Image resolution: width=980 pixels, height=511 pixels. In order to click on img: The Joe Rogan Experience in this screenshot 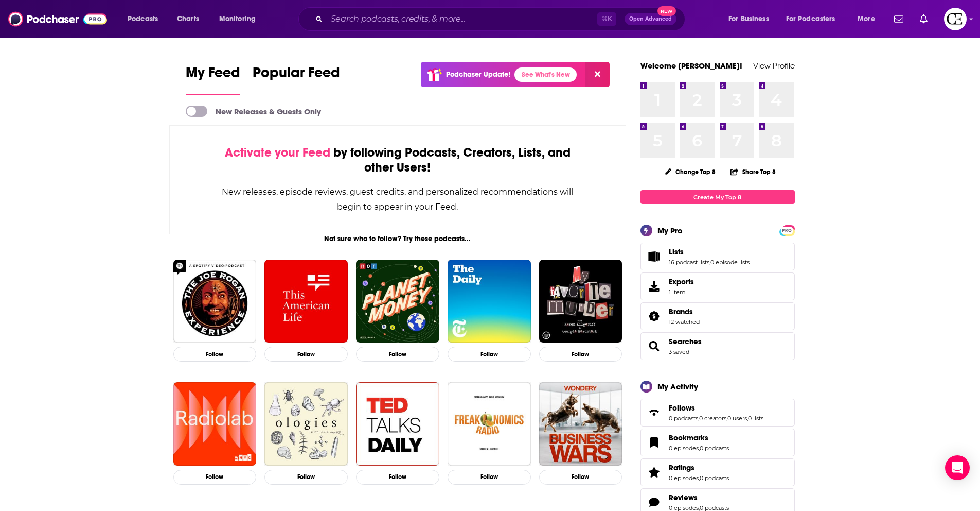, I will do `click(215, 301)`.